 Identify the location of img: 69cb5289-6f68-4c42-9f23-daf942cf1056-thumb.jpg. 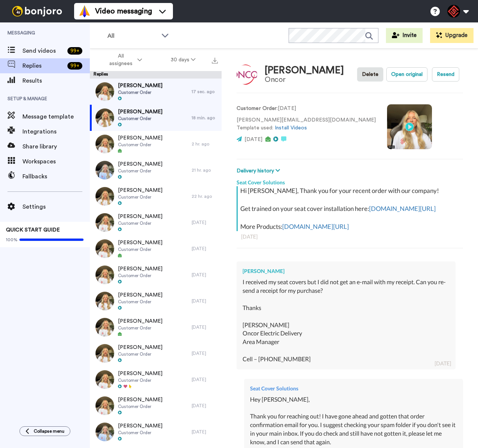
(105, 170).